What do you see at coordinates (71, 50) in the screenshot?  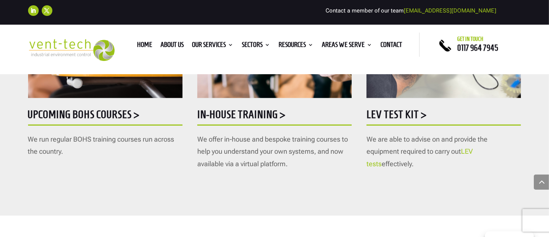 I see `img: 2023-09-27T08_35_16.549ZVENT-TECH---Clear-background` at bounding box center [71, 50].